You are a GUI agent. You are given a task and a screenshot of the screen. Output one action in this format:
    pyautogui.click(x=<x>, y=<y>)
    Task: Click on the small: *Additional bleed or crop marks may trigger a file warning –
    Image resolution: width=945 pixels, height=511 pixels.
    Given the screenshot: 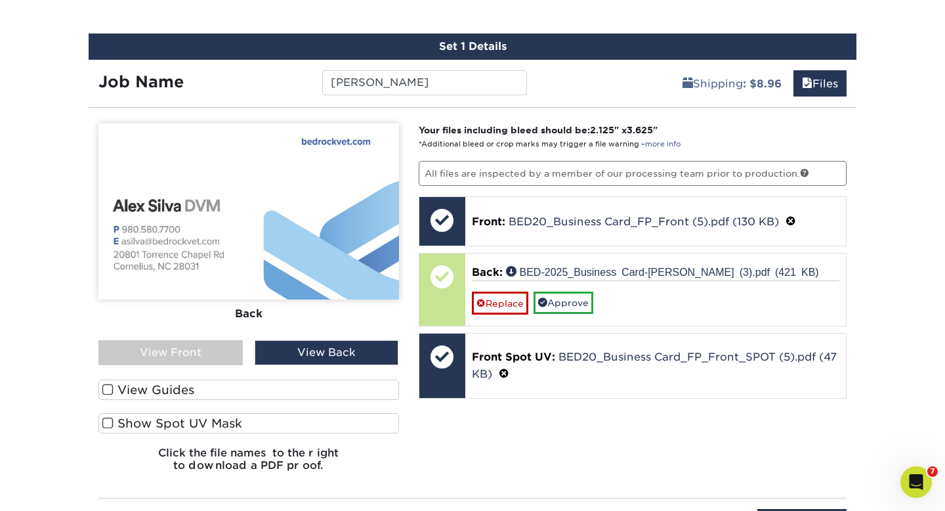 What is the action you would take?
    pyautogui.click(x=550, y=144)
    